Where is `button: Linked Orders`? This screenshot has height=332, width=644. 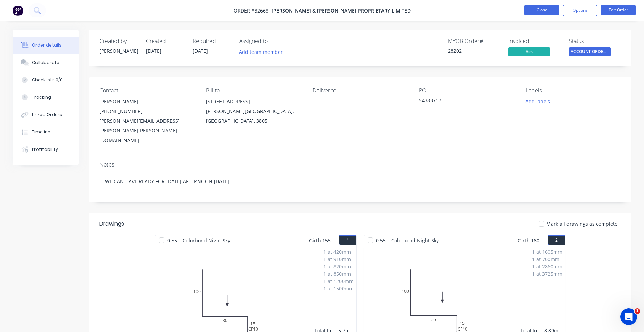
button: Linked Orders is located at coordinates (45, 115).